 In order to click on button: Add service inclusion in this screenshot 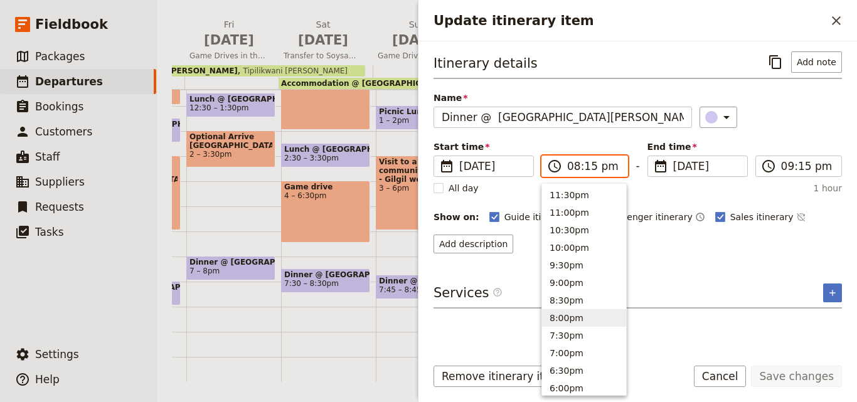, I will do `click(833, 293)`.